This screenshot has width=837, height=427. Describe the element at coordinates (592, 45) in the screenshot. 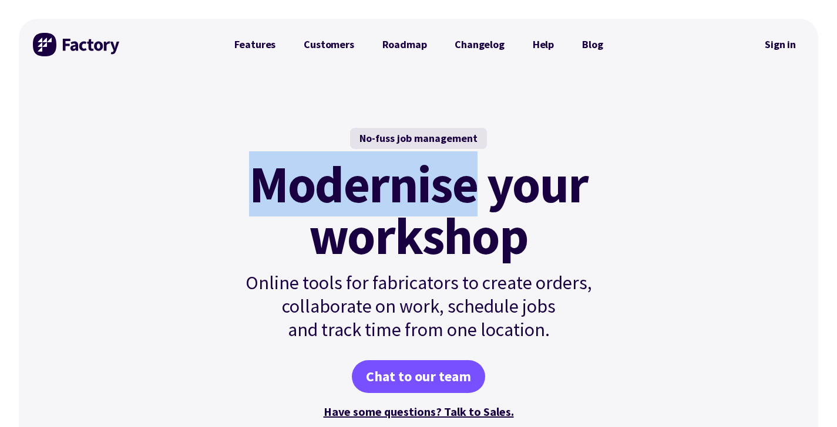

I see `a: Blog` at that location.